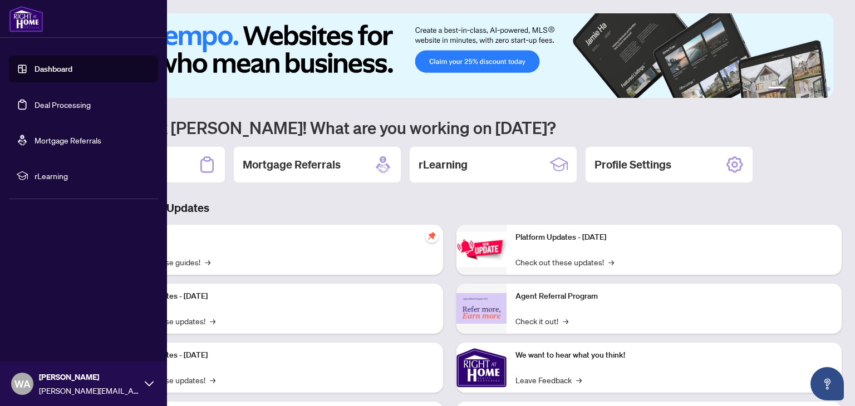 This screenshot has width=855, height=406. Describe the element at coordinates (810, 89) in the screenshot. I see `button: 4` at that location.